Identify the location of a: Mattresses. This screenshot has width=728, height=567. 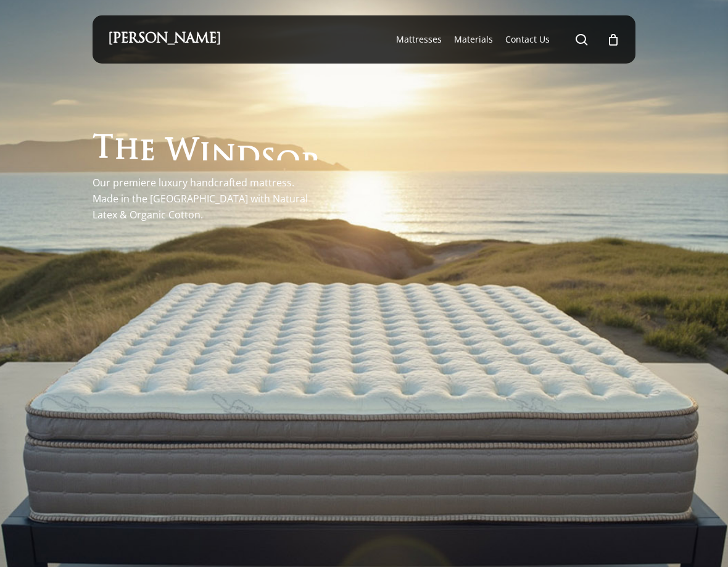
(419, 40).